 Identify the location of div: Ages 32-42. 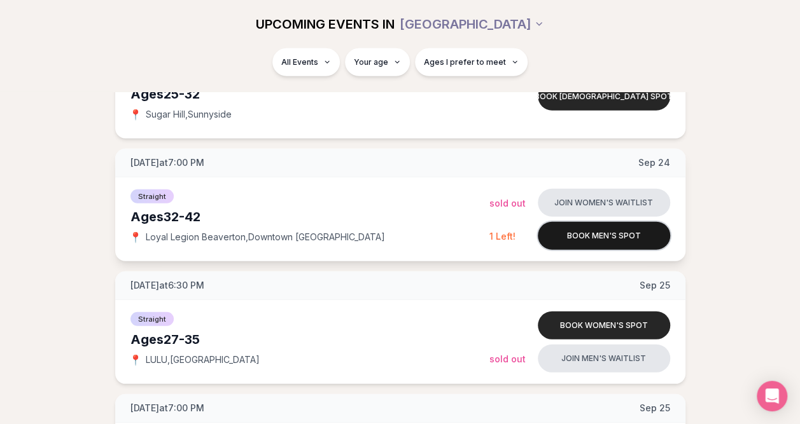
(310, 217).